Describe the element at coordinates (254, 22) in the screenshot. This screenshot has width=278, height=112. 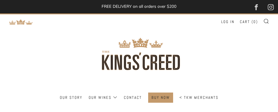
I see `span: 0` at that location.